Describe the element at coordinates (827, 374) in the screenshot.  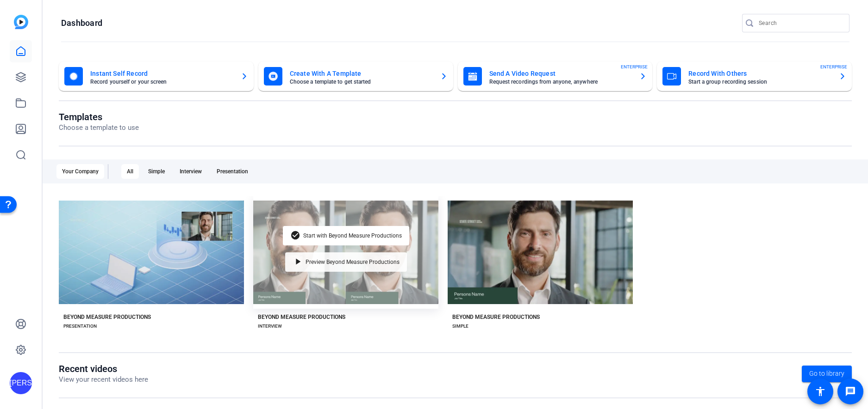
I see `a: Go to library` at that location.